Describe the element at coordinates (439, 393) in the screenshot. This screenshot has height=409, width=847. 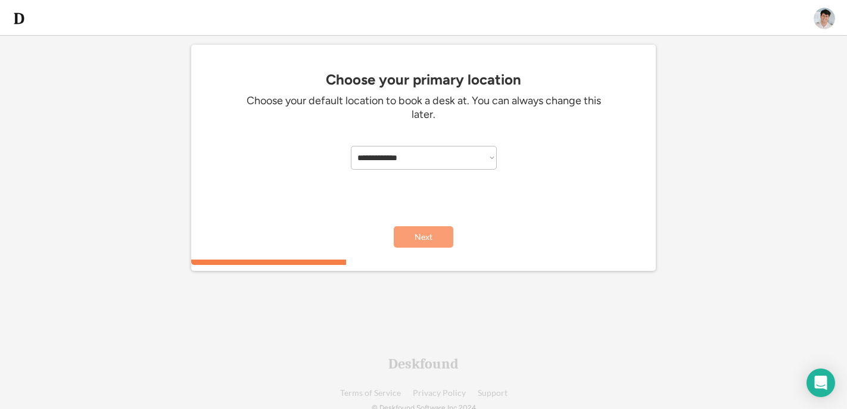
I see `a: Privacy Policy` at that location.